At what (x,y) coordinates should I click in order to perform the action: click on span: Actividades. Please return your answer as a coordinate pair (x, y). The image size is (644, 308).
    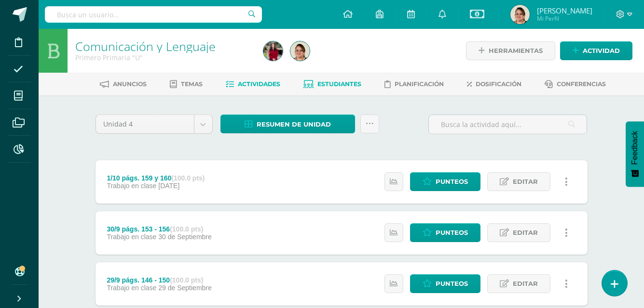
    Looking at the image, I should click on (259, 84).